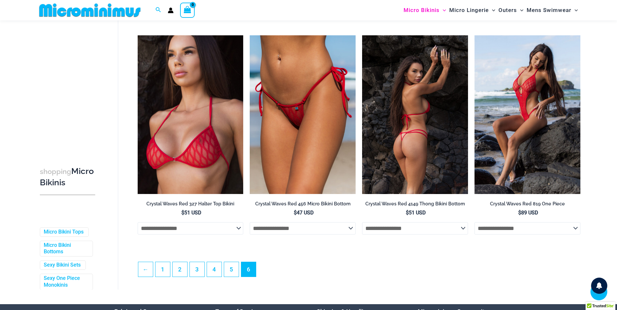 Image resolution: width=617 pixels, height=310 pixels. Describe the element at coordinates (190, 115) in the screenshot. I see `img: Crystal Waves 327 Halter Top 01` at that location.